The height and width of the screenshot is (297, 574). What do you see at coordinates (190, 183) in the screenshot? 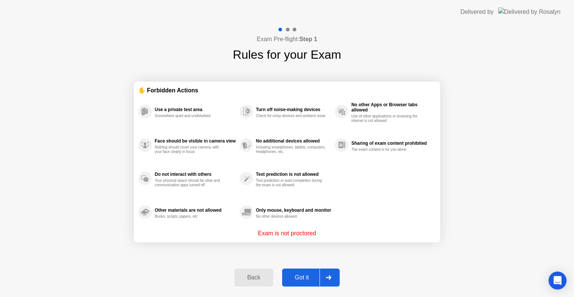
I see `div: Your physical space should be clear and communication apps turned off` at bounding box center [190, 183].